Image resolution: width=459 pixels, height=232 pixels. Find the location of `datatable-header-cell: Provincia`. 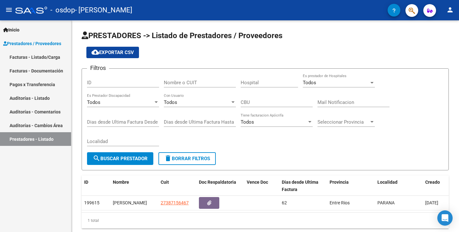

datatable-header-cell: Provincia is located at coordinates (351, 186).